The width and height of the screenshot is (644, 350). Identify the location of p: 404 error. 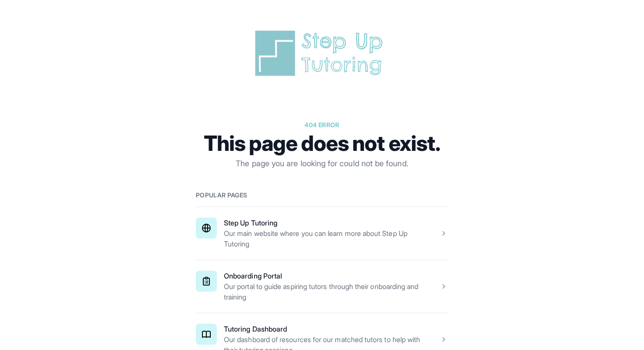
(322, 125).